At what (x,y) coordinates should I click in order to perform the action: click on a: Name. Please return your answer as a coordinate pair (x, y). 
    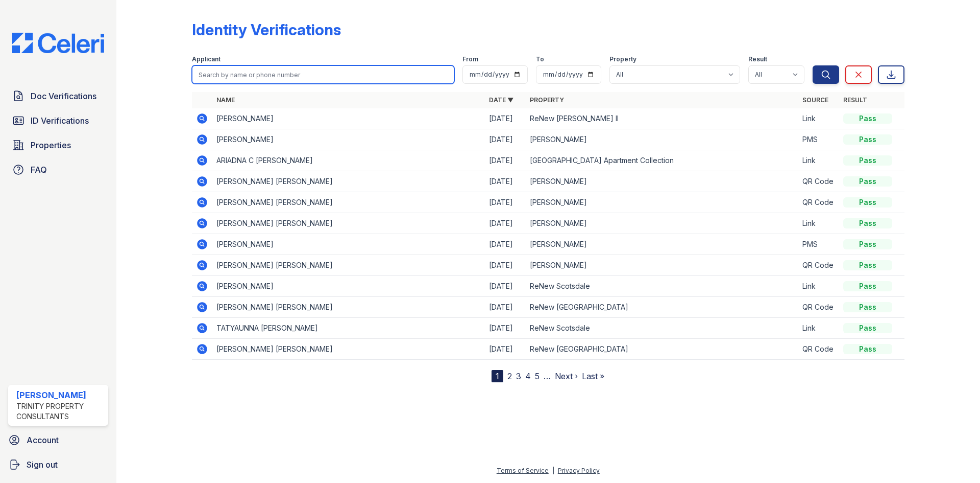
    Looking at the image, I should click on (226, 100).